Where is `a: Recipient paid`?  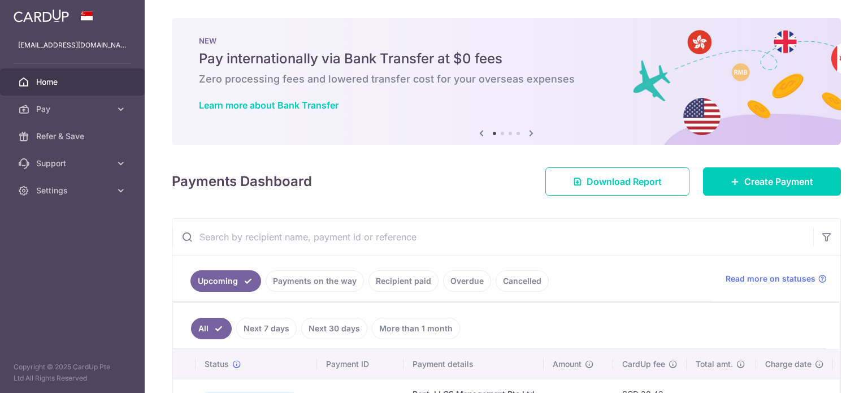
a: Recipient paid is located at coordinates (404, 281).